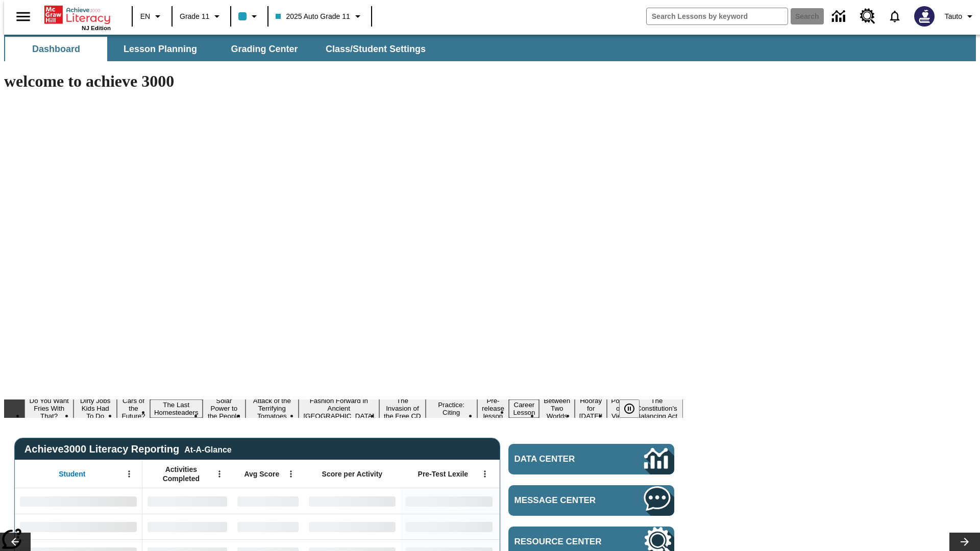  Describe the element at coordinates (152, 16) in the screenshot. I see `button: Language: EN, Select a language` at that location.